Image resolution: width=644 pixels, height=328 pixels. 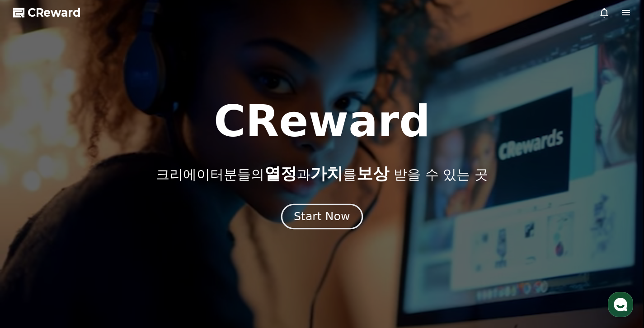 What do you see at coordinates (88, 271) in the screenshot?
I see `span: 대화` at bounding box center [88, 271].